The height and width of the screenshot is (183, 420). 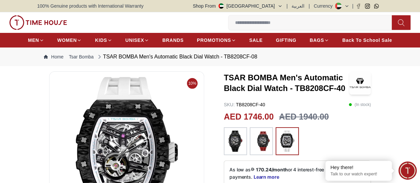 I want to click on img: United Arab Emirates, so click(x=221, y=6).